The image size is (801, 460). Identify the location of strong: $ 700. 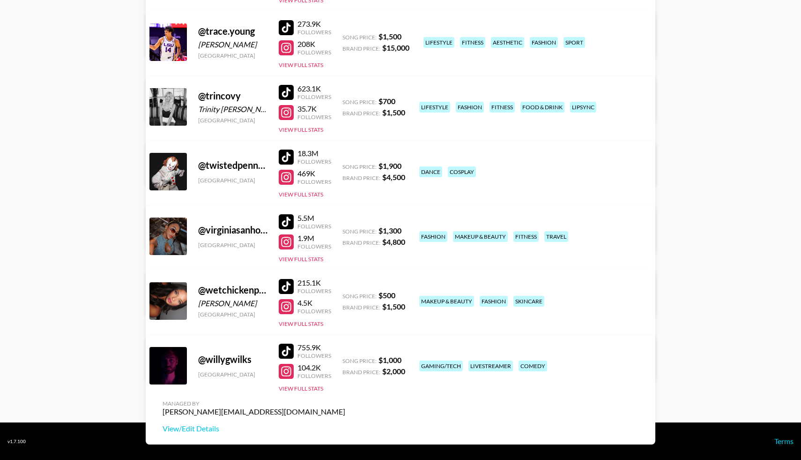
(387, 101).